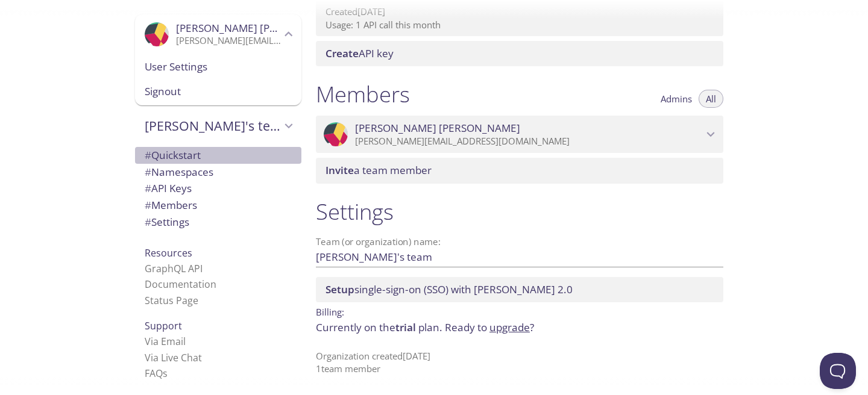 This screenshot has height=395, width=868. Describe the element at coordinates (171, 301) in the screenshot. I see `a: Status Page` at that location.